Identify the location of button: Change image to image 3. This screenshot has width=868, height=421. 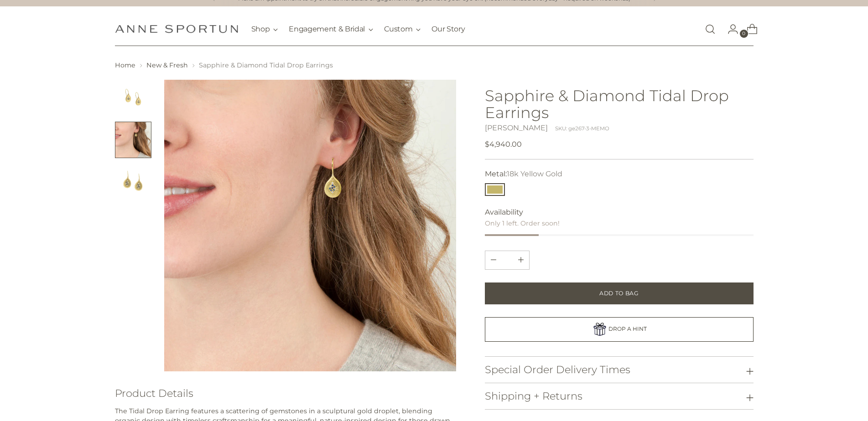
(133, 182).